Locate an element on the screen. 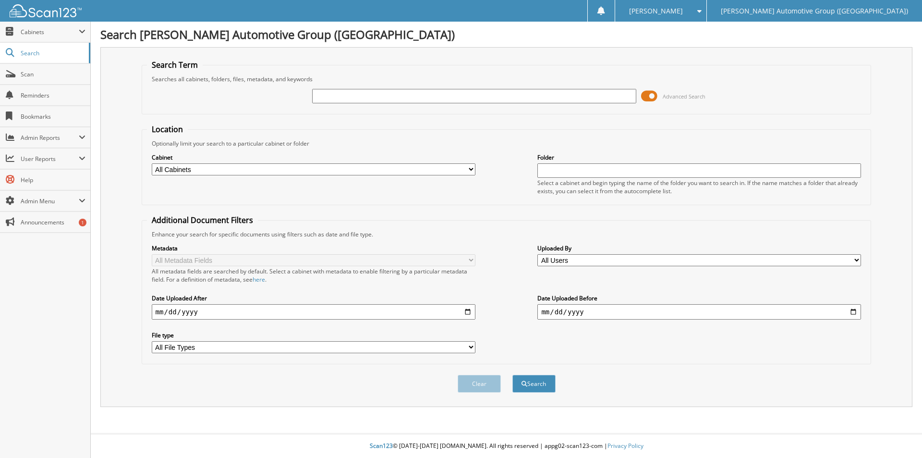  a: Privacy Policy is located at coordinates (625, 445).